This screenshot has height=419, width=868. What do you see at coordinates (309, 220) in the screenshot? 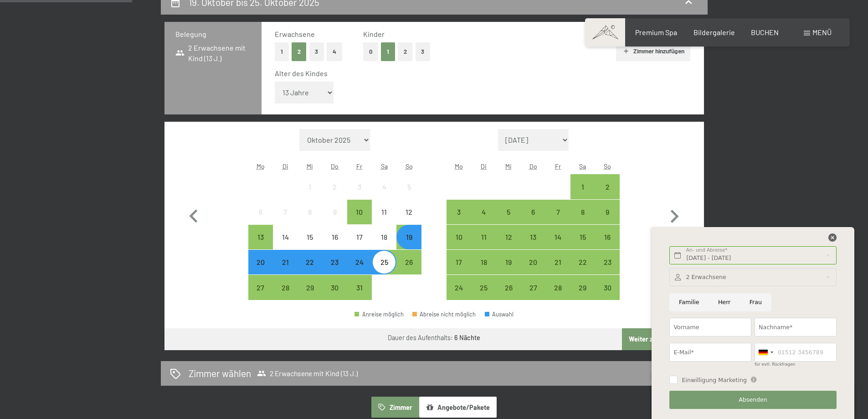
I see `div: 8` at bounding box center [309, 220].